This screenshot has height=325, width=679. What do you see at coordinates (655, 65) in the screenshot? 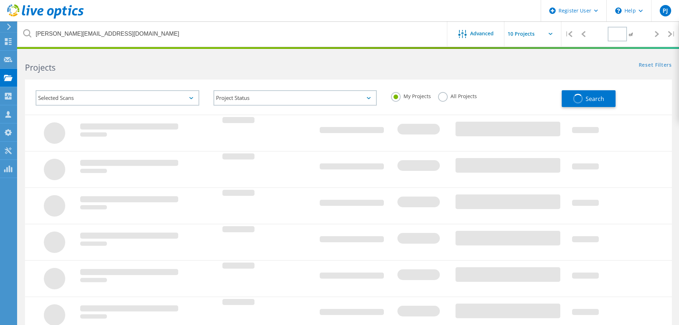
I see `a: Reset Filters` at bounding box center [655, 65].